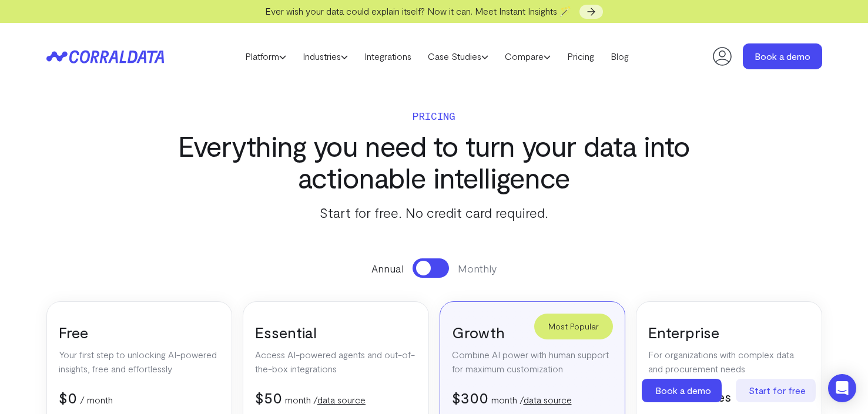 The image size is (868, 414). Describe the element at coordinates (533, 362) in the screenshot. I see `p: Combine AI power with human support for maximum customization` at that location.